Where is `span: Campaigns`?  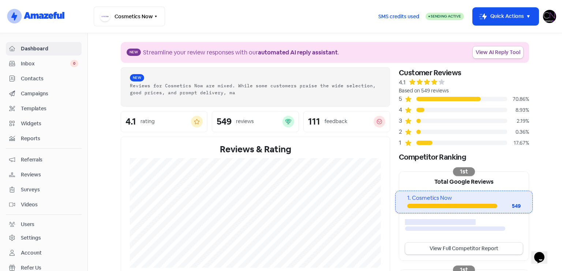 span: Campaigns is located at coordinates (49, 94).